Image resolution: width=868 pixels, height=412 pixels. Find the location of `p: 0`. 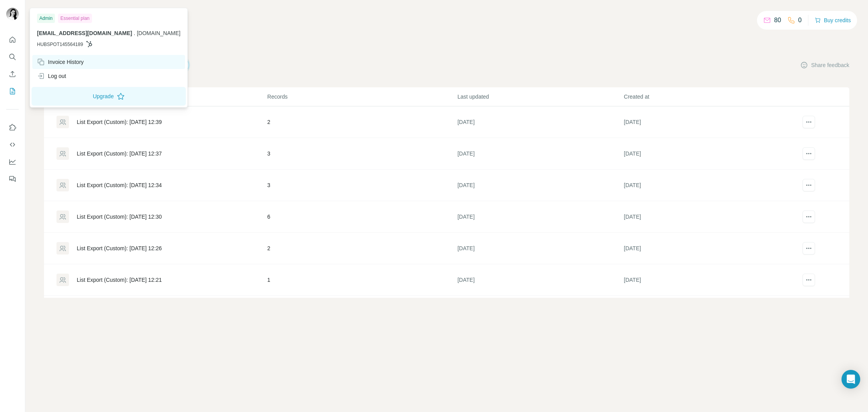

p: 0 is located at coordinates (799, 21).